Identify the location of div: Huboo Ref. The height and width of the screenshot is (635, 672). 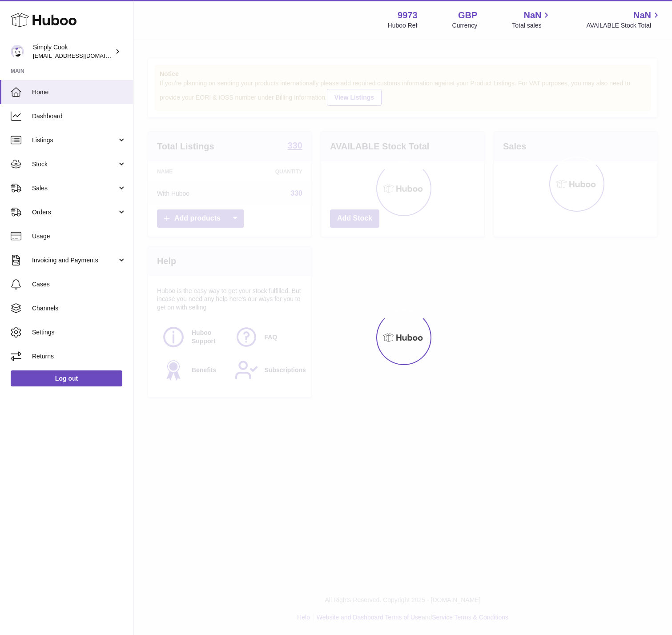
(403, 26).